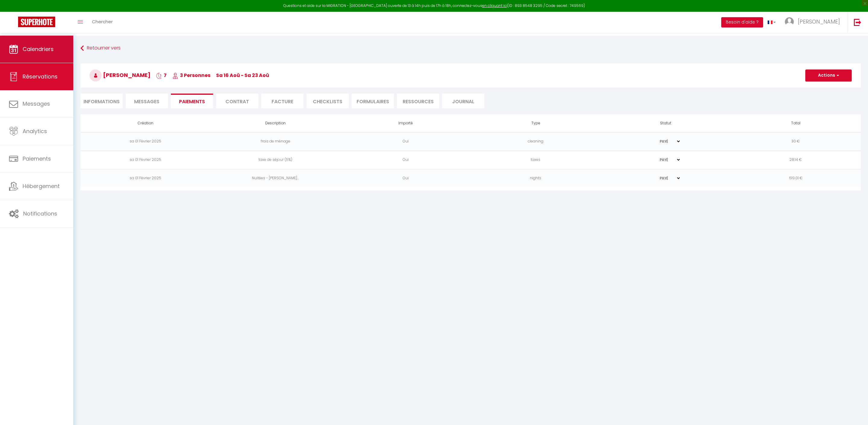 This screenshot has height=425, width=868. What do you see at coordinates (276, 160) in the screenshot?
I see `td: taxe de séjour (5%)` at bounding box center [276, 160].